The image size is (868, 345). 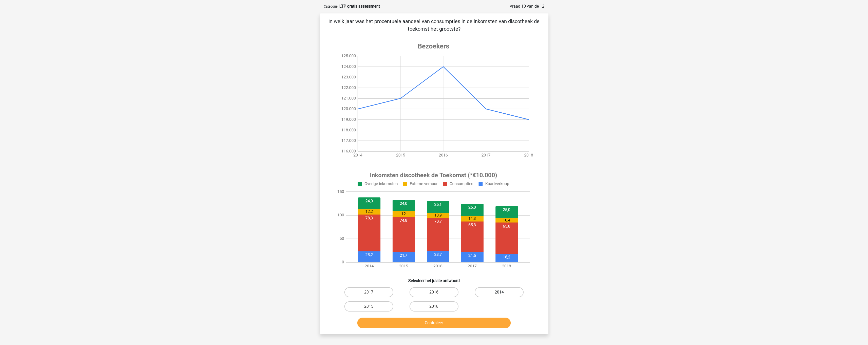 I want to click on label: 2015, so click(x=369, y=306).